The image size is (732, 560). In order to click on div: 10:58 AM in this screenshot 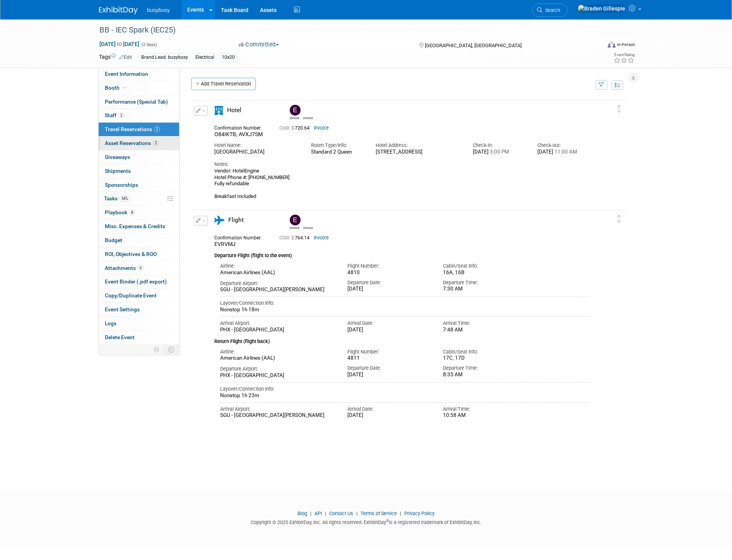, I will do `click(485, 415)`.